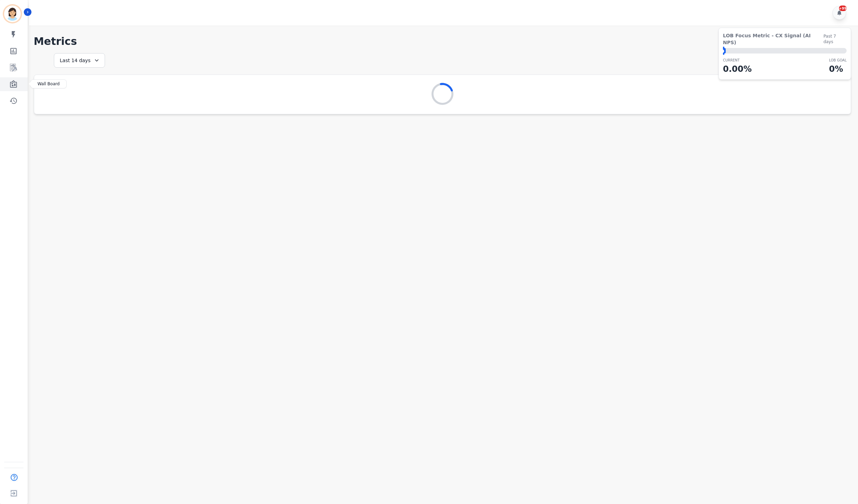 The height and width of the screenshot is (504, 858). What do you see at coordinates (838, 69) in the screenshot?
I see `p: 0 %` at bounding box center [838, 69].